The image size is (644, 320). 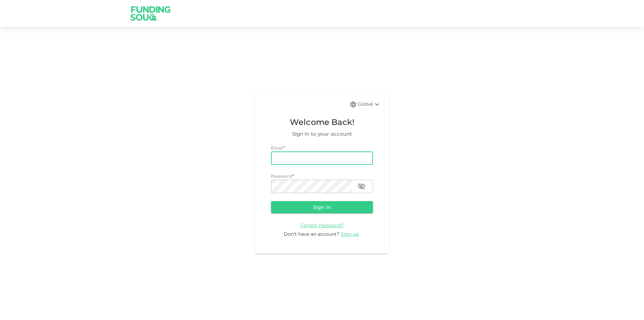 What do you see at coordinates (350, 234) in the screenshot?
I see `span: Sign up` at bounding box center [350, 234].